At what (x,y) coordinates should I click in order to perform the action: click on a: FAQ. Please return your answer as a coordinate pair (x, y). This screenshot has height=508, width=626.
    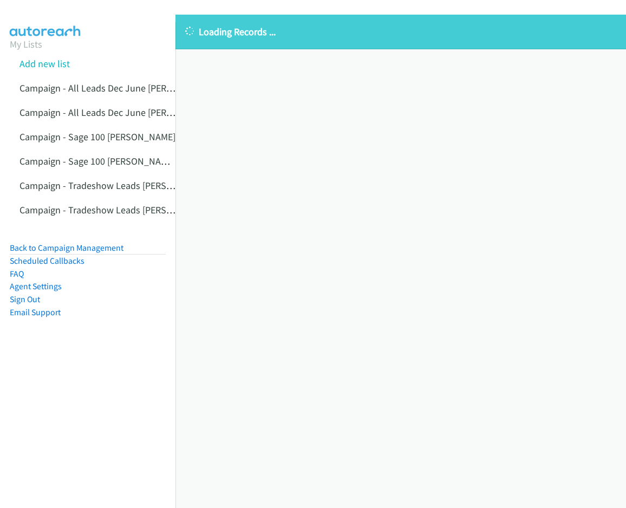
    Looking at the image, I should click on (17, 273).